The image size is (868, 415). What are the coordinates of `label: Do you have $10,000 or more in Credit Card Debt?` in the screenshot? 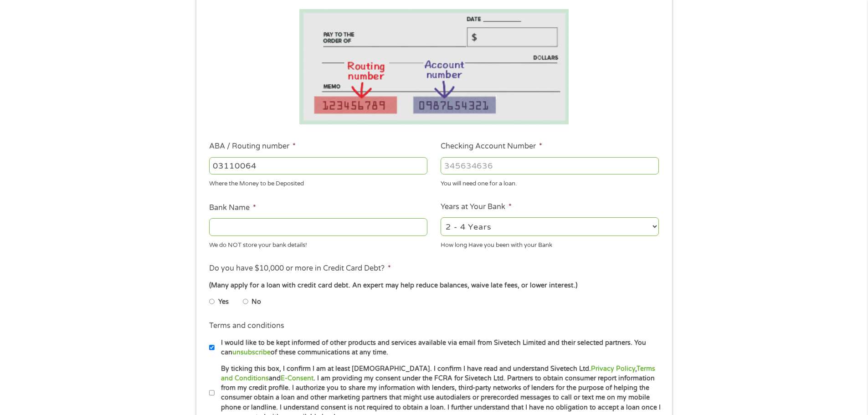 It's located at (300, 268).